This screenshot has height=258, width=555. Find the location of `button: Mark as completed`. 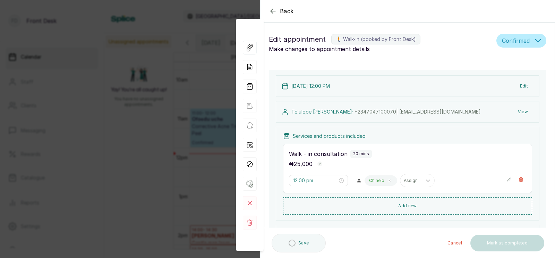

button: Mark as completed is located at coordinates (507, 243).